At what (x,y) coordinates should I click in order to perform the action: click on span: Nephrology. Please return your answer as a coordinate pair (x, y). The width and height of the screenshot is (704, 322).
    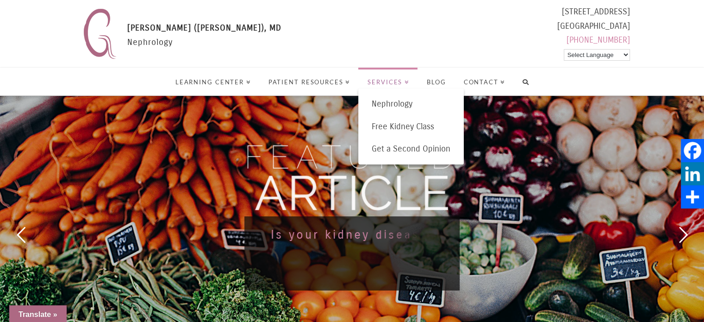
    Looking at the image, I should click on (392, 104).